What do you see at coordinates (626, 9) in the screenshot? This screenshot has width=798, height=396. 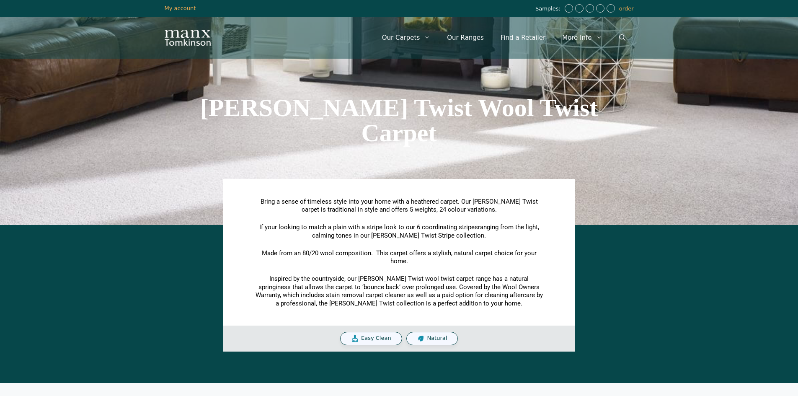 I see `a: order` at bounding box center [626, 9].